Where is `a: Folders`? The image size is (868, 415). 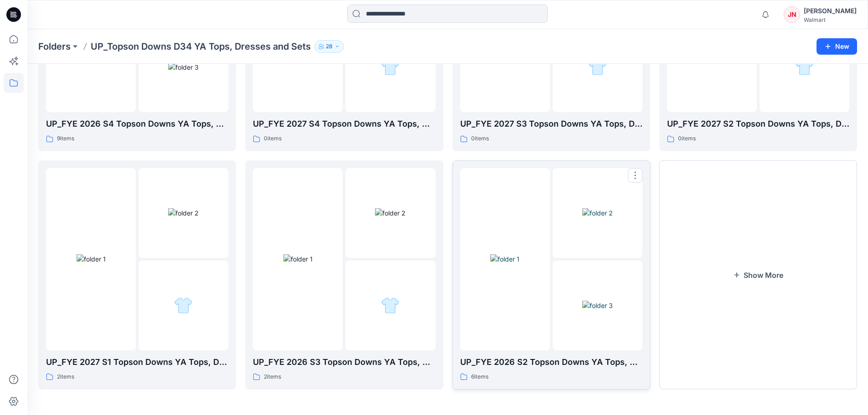 a: Folders is located at coordinates (54, 47).